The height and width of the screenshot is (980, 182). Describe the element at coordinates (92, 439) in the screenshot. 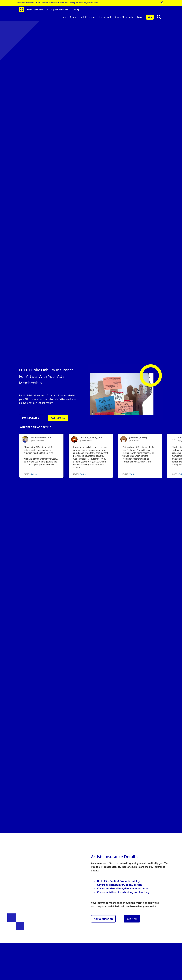

I see `span: Creative_Factory_boro` at that location.